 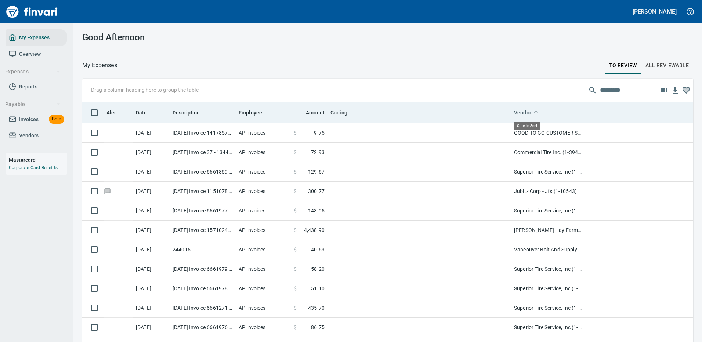 What do you see at coordinates (30, 54) in the screenshot?
I see `span: Overview` at bounding box center [30, 54].